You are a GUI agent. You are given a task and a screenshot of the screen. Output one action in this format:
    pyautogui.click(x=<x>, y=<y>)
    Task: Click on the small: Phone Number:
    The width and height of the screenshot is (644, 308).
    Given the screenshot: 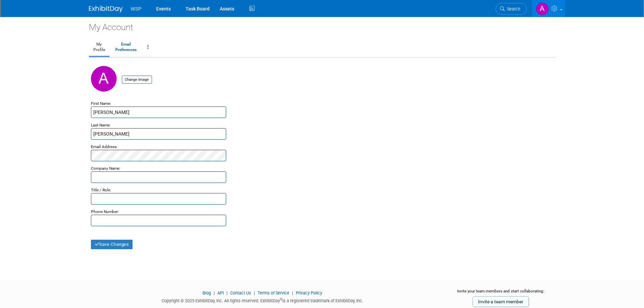 What is the action you would take?
    pyautogui.click(x=105, y=212)
    